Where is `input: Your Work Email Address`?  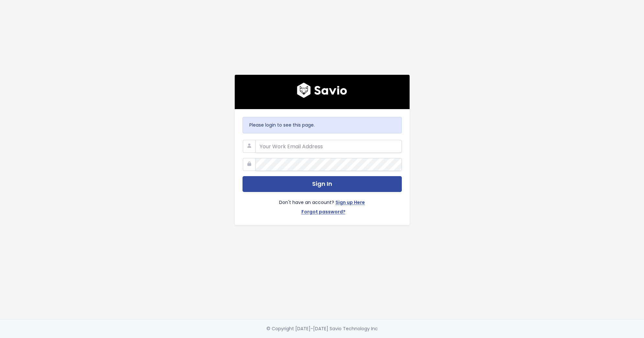 input: Your Work Email Address is located at coordinates (329, 146).